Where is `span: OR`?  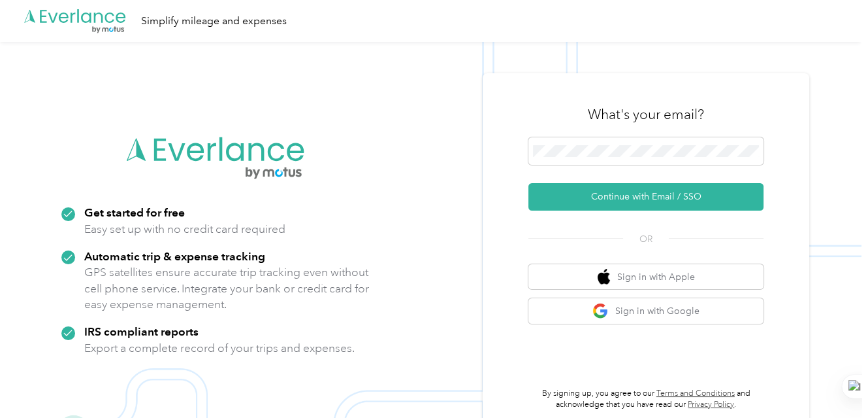
span: OR is located at coordinates (646, 239).